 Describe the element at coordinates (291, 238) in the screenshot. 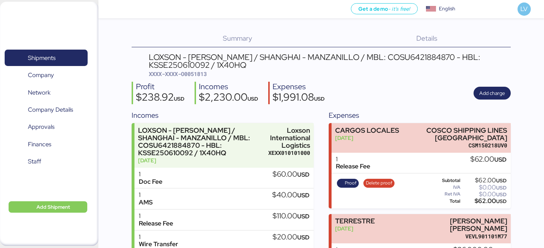

I see `div: $20.00` at that location.